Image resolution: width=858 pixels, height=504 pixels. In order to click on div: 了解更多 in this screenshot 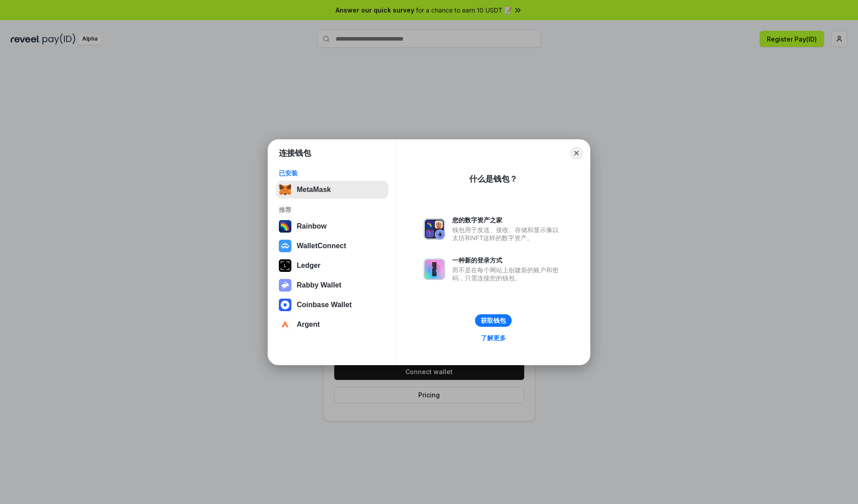, I will do `click(493, 338)`.